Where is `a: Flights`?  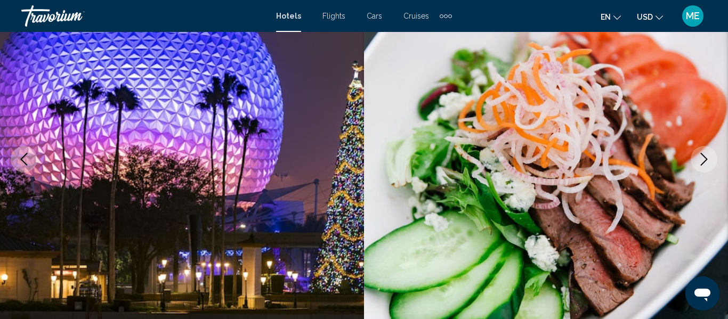 a: Flights is located at coordinates (334, 16).